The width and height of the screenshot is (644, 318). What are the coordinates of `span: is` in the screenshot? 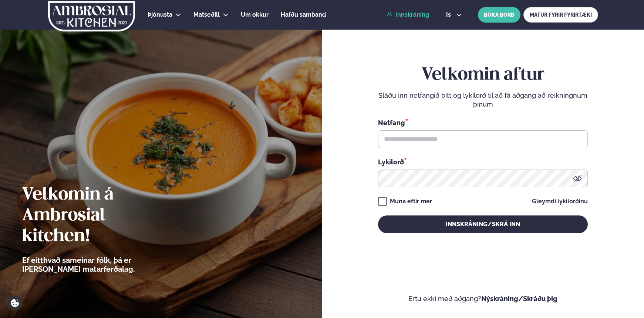 It's located at (450, 15).